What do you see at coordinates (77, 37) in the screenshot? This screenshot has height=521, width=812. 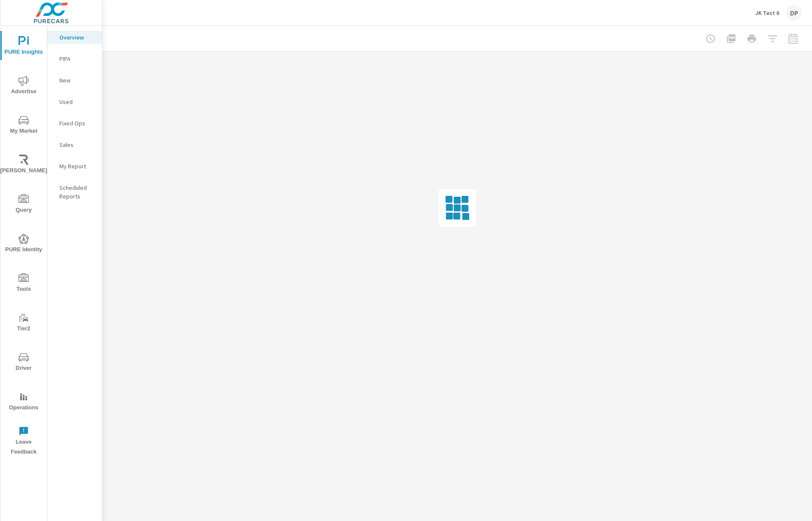 I see `p: Overview` at bounding box center [77, 37].